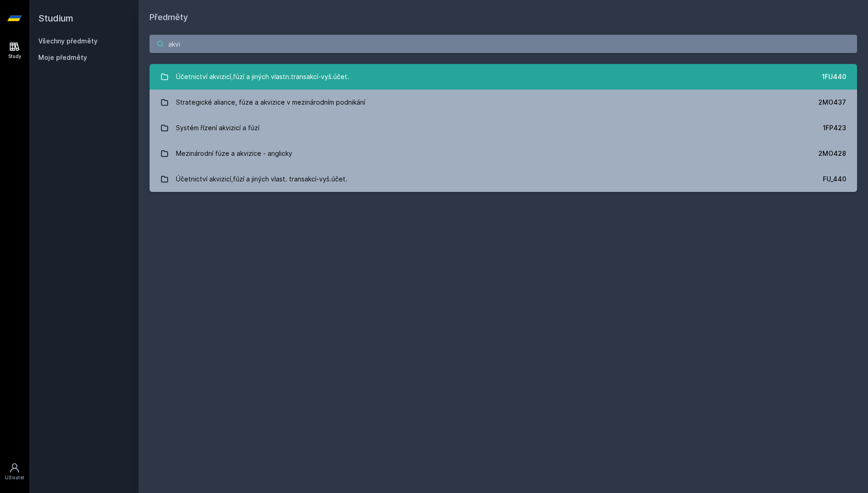 This screenshot has width=868, height=493. What do you see at coordinates (234, 153) in the screenshot?
I see `div: Mezinárodní fúze a akvizice - anglicky` at bounding box center [234, 153].